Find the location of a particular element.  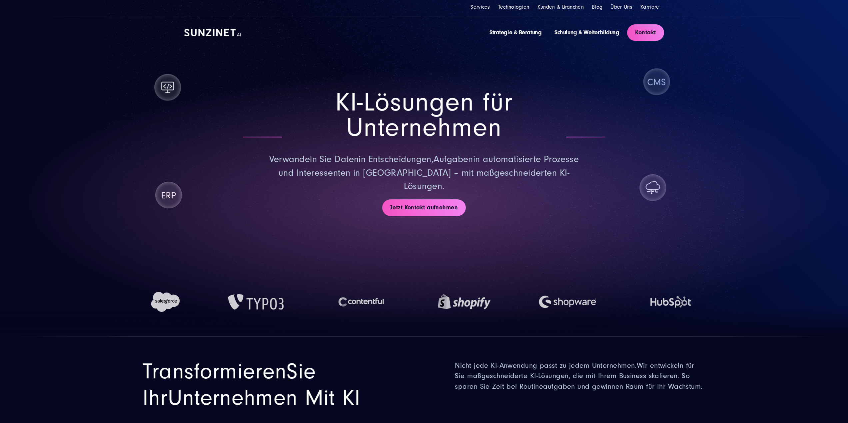

span: Unternehmen mit KI is located at coordinates (264, 398).